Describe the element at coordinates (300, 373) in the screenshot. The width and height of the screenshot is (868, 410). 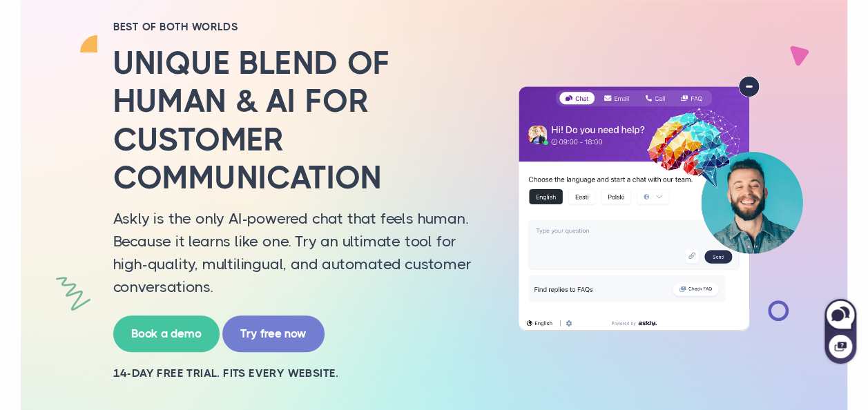
I see `h2: 14-day free trial. Fits every website.` at that location.